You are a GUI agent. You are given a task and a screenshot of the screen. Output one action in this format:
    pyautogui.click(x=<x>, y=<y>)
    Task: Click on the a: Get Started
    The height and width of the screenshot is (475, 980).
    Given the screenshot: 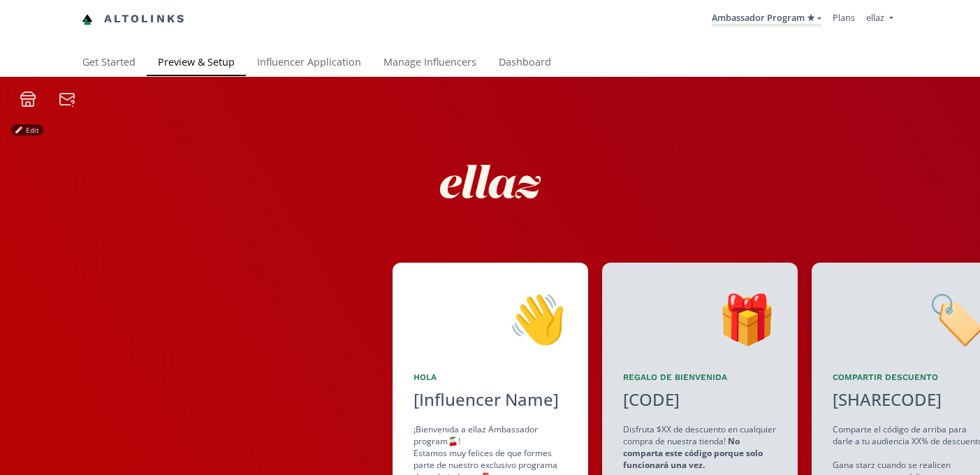 What is the action you would take?
    pyautogui.click(x=109, y=64)
    